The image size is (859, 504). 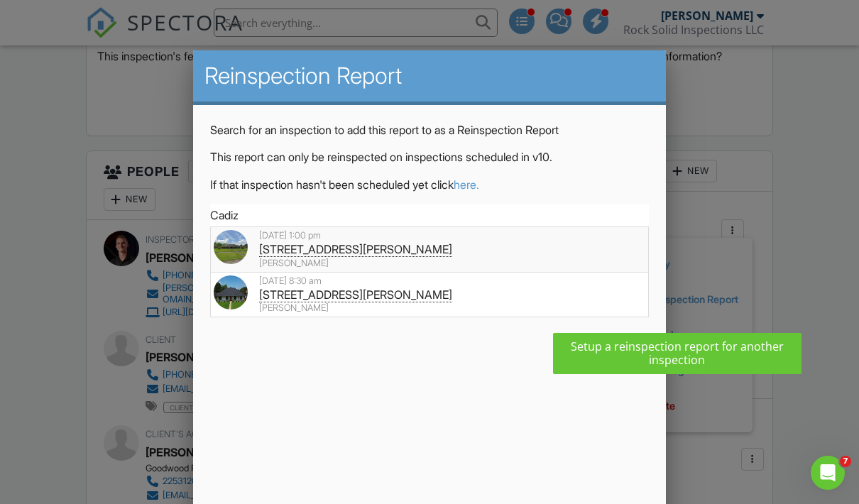 What do you see at coordinates (846, 461) in the screenshot?
I see `span: 7` at bounding box center [846, 461].